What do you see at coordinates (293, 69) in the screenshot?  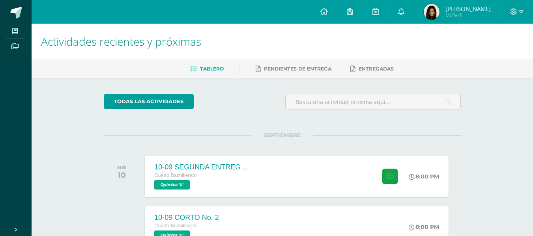 I see `a: Pendientes de entrega` at bounding box center [293, 69].